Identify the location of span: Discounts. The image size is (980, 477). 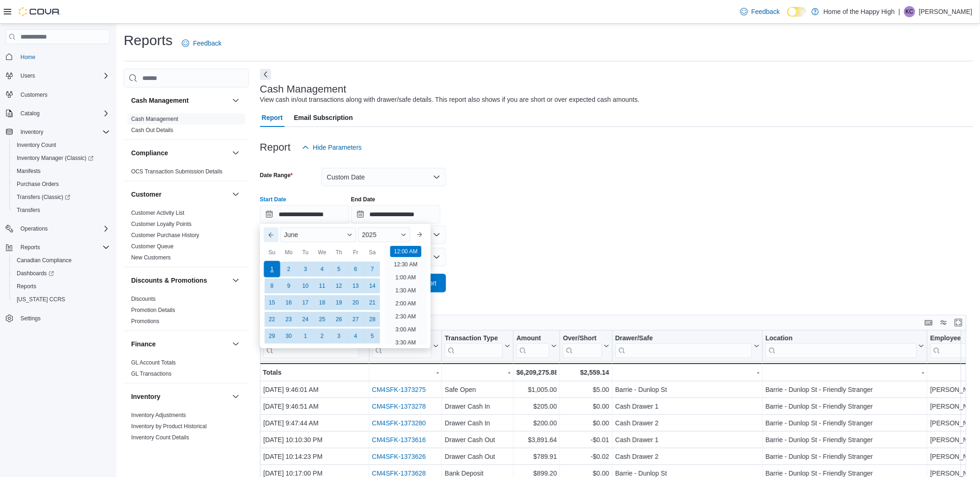
(144, 299).